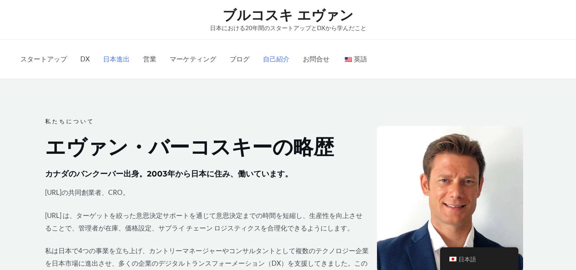 This screenshot has width=576, height=270. What do you see at coordinates (355, 59) in the screenshot?
I see `a: en_US英語` at bounding box center [355, 59].